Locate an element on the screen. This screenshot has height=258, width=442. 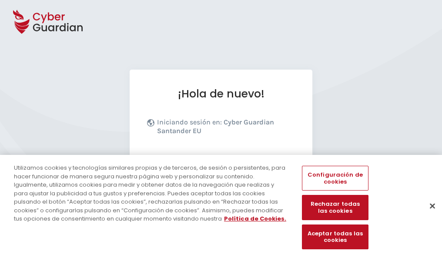
button: Rechazar todas las cookies is located at coordinates (335, 208).